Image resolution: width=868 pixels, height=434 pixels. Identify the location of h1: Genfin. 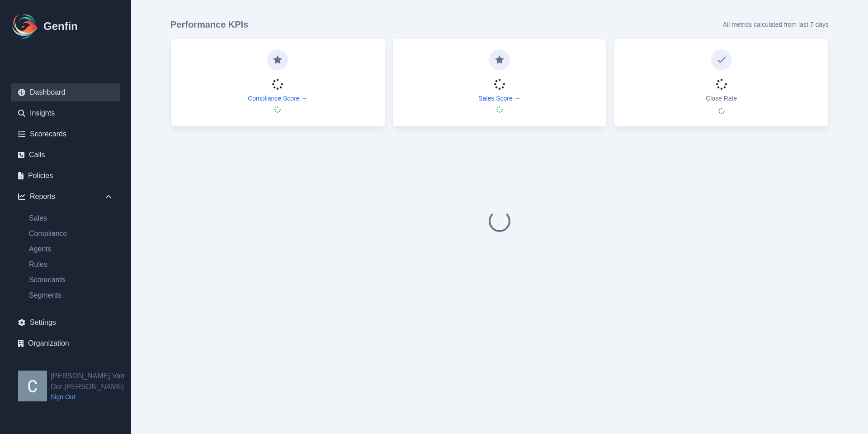
(61, 26).